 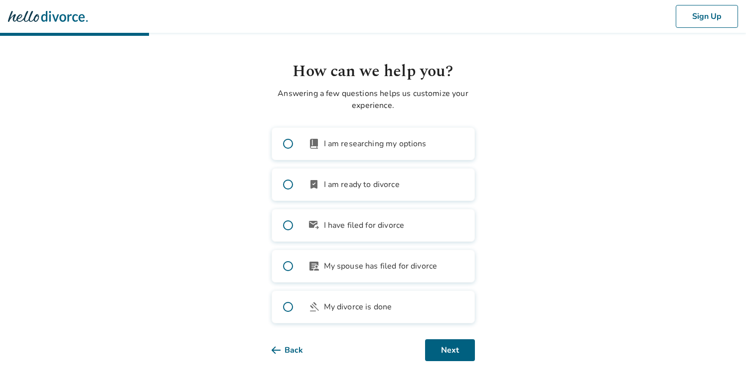 What do you see at coordinates (358, 307) in the screenshot?
I see `span: My divorce is done` at bounding box center [358, 307].